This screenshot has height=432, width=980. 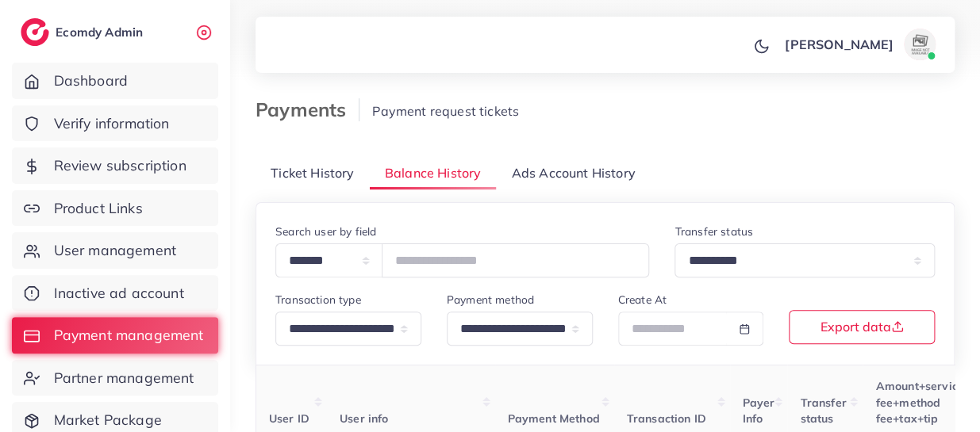 I want to click on span: Partner management, so click(x=124, y=378).